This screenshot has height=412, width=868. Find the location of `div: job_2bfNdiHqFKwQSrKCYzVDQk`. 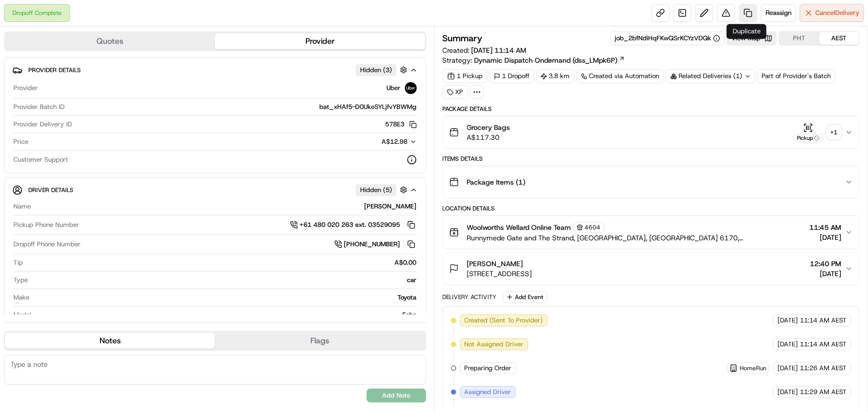

div: job_2bfNdiHqFKwQSrKCYzVDQk is located at coordinates (667, 38).